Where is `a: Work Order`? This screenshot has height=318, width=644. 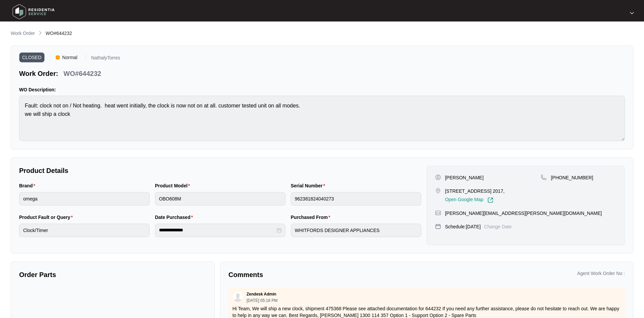
a: Work Order is located at coordinates (23, 34).